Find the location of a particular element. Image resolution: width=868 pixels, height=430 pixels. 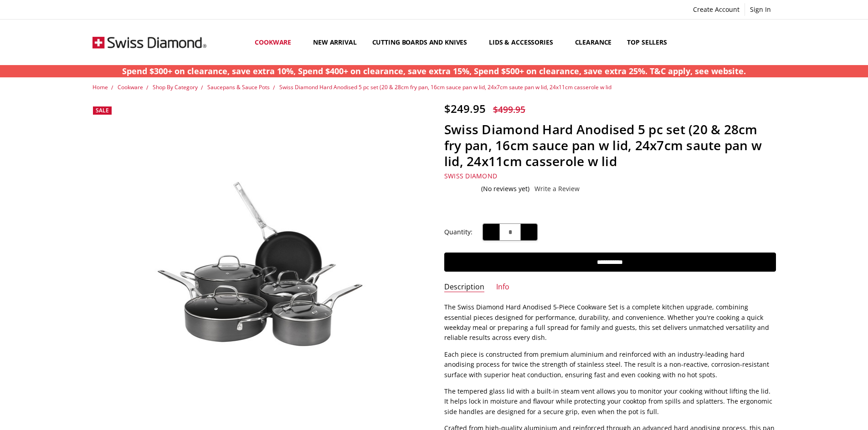

a: Swiss Diamond is located at coordinates (470, 176).